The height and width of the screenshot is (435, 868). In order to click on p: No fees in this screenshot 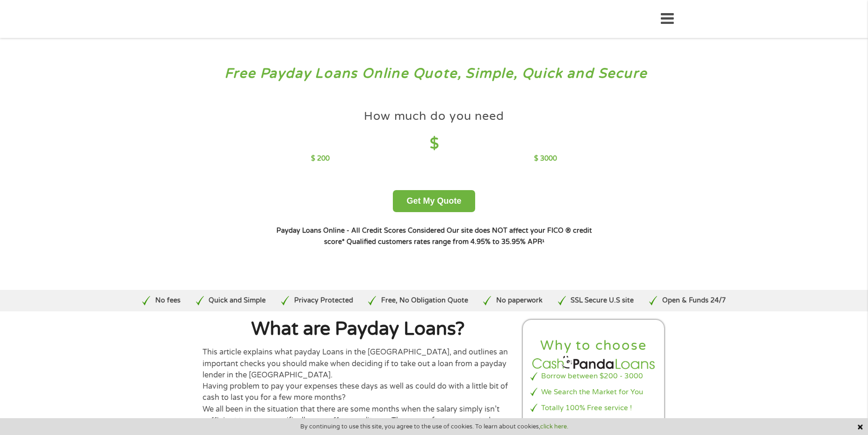, I will do `click(168, 301)`.